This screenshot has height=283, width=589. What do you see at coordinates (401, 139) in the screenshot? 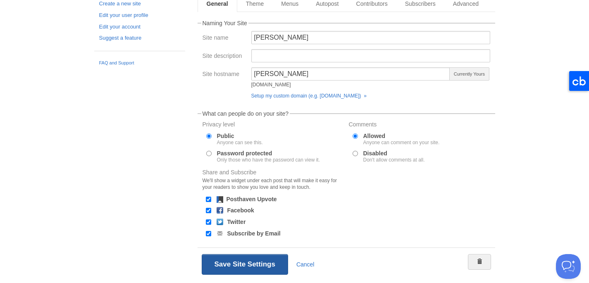
I see `label: Allowed` at bounding box center [401, 139].